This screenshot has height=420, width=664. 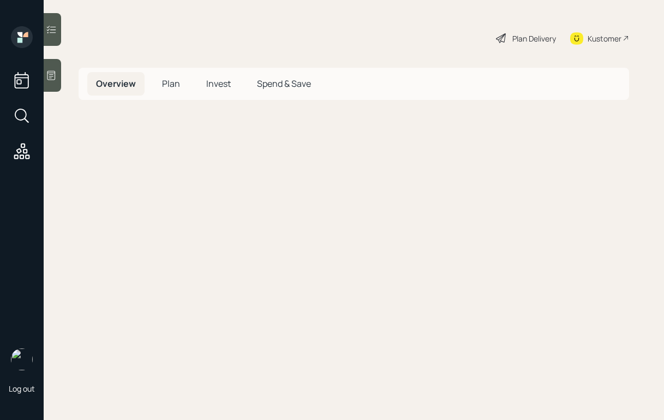 I want to click on span: Spend & Save, so click(x=284, y=84).